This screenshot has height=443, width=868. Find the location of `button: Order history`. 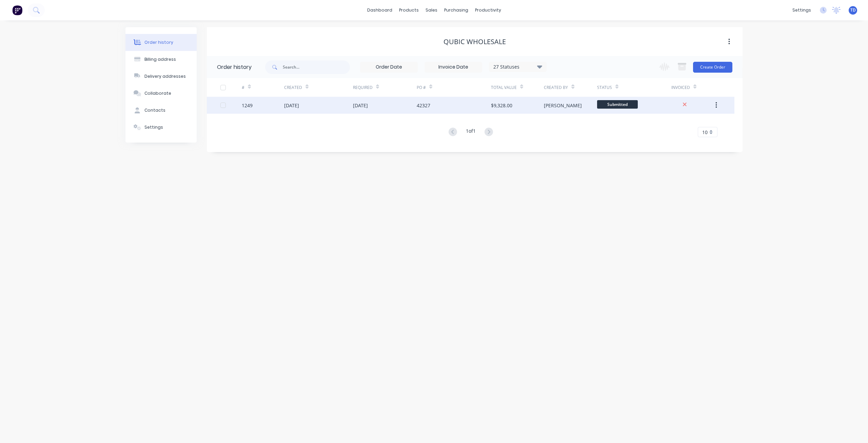

button: Order history is located at coordinates (161, 42).